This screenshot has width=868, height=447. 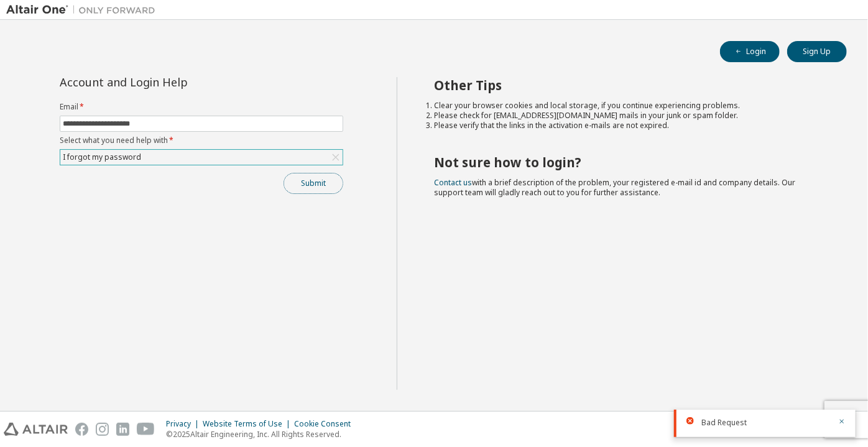 I want to click on img: youtube.svg, so click(x=146, y=429).